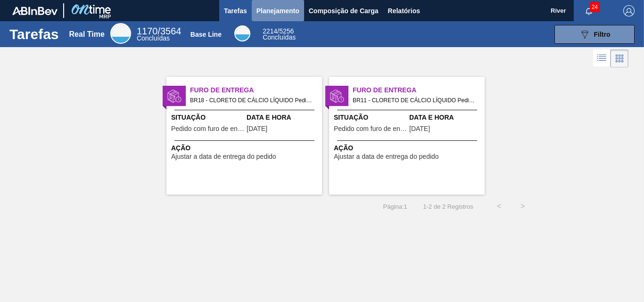 The image size is (644, 302). I want to click on div: Visão em Cards, so click(620, 59).